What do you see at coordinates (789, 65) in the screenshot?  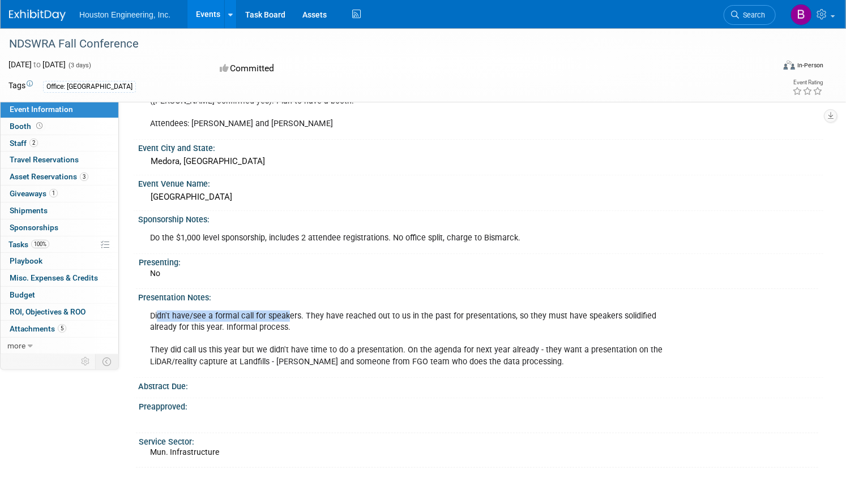 I see `img: Format-Inperson.png` at bounding box center [789, 65].